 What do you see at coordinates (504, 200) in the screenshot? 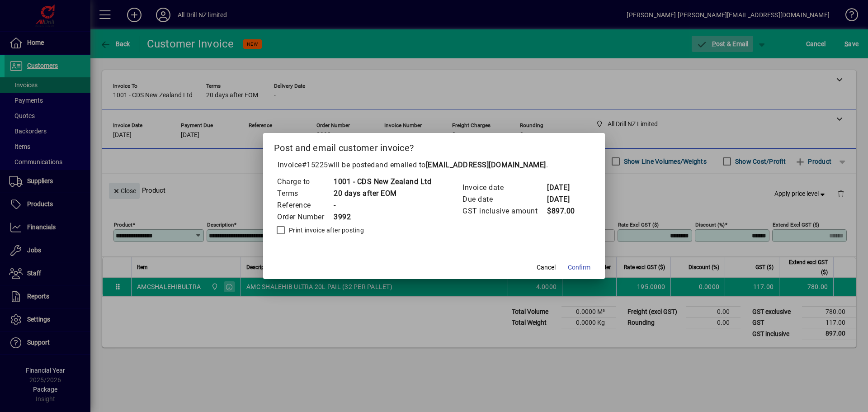
I see `td: Due date` at bounding box center [504, 200].